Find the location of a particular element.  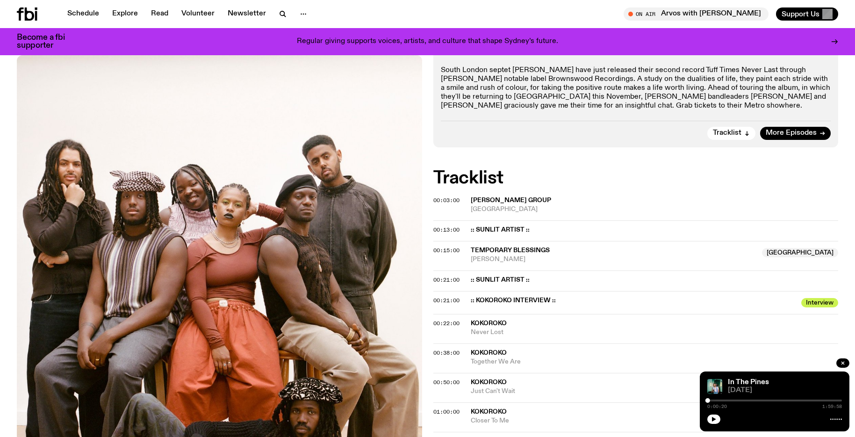

span: :: KOKOROKO INTERVIEW :: is located at coordinates (633, 300).